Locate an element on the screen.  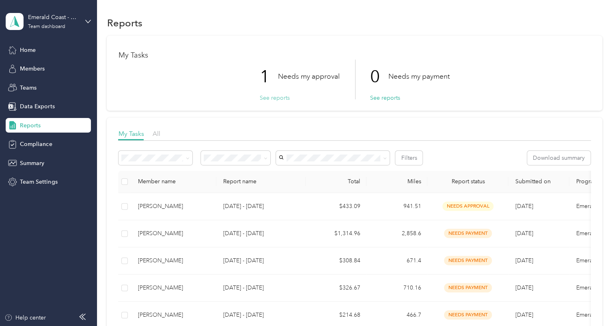
h1: Reports is located at coordinates (124, 23).